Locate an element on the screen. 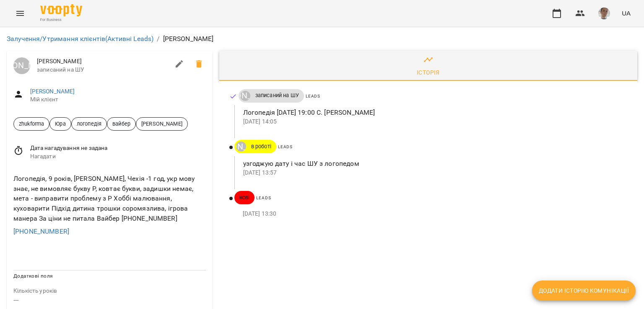 This screenshot has height=309, width=644. span: нові is located at coordinates (245, 197).